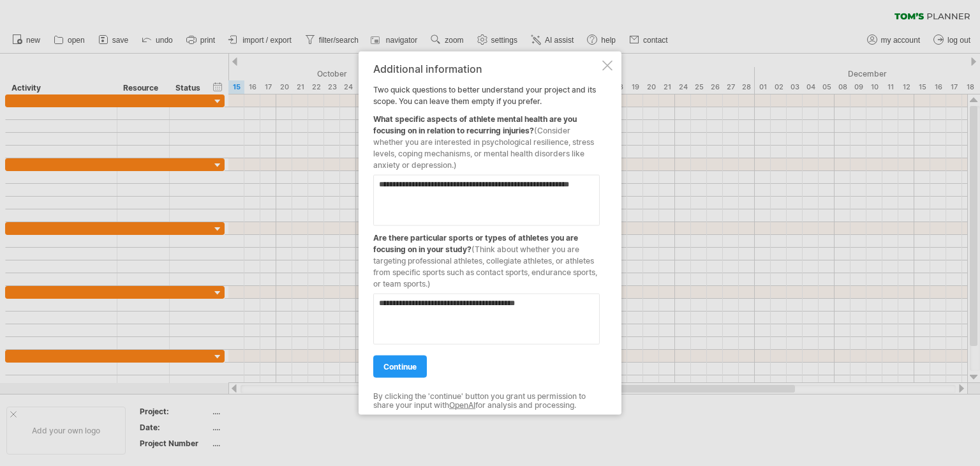 The image size is (980, 466). Describe the element at coordinates (486, 69) in the screenshot. I see `div: Additional information` at that location.